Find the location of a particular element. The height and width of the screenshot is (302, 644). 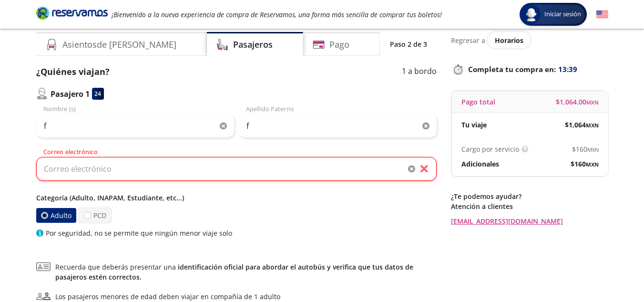

p: Pasajero 1 is located at coordinates (70, 94).